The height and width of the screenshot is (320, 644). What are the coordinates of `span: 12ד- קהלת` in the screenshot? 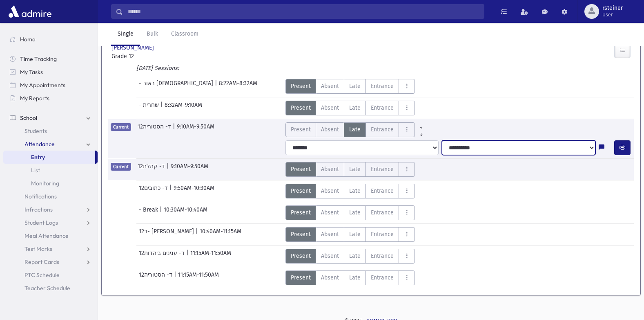 It's located at (152, 169).